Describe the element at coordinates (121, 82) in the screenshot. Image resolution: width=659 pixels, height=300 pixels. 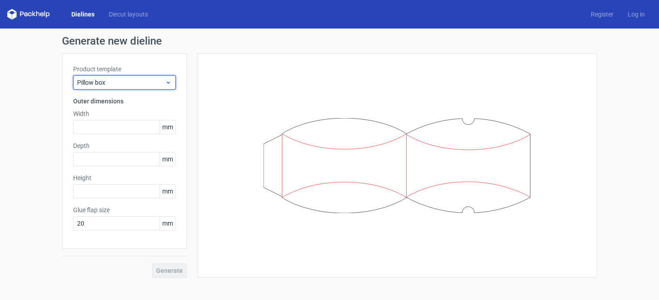
I see `span: Pillow box` at that location.